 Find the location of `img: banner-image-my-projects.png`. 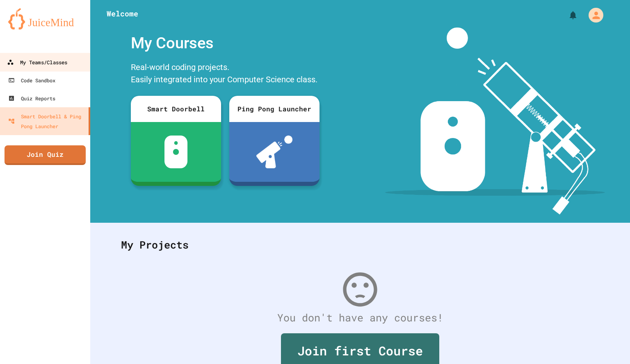

img: banner-image-my-projects.png is located at coordinates (495, 121).